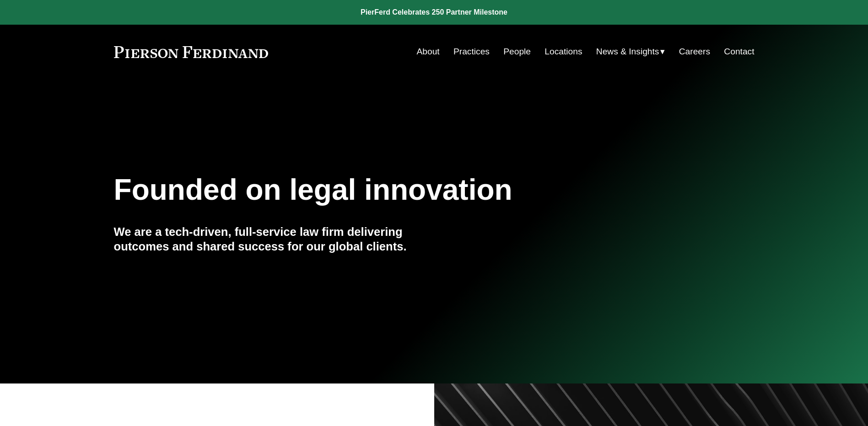 The width and height of the screenshot is (868, 426). I want to click on a: People, so click(517, 52).